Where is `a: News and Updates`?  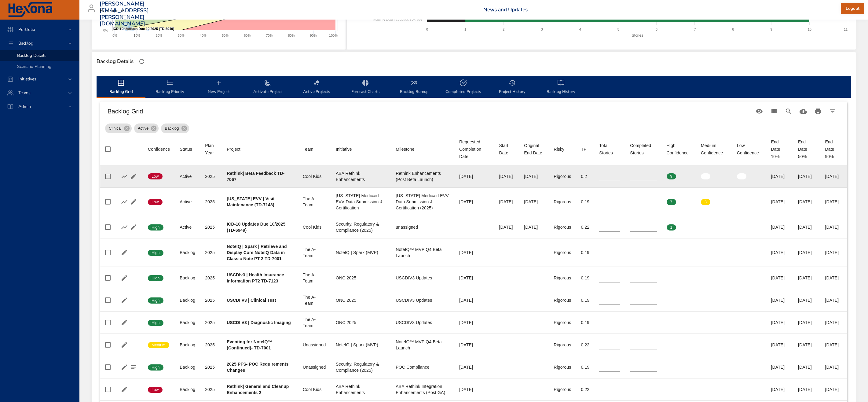 a: News and Updates is located at coordinates (505, 9).